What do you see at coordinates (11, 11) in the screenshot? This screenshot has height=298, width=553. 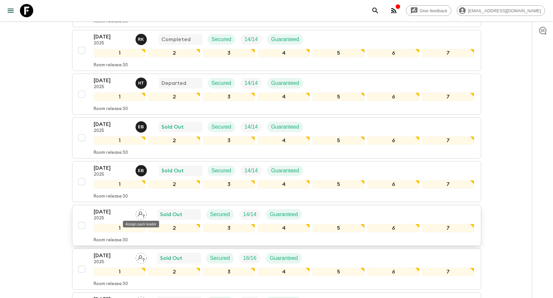 I see `button: menu` at bounding box center [11, 11].